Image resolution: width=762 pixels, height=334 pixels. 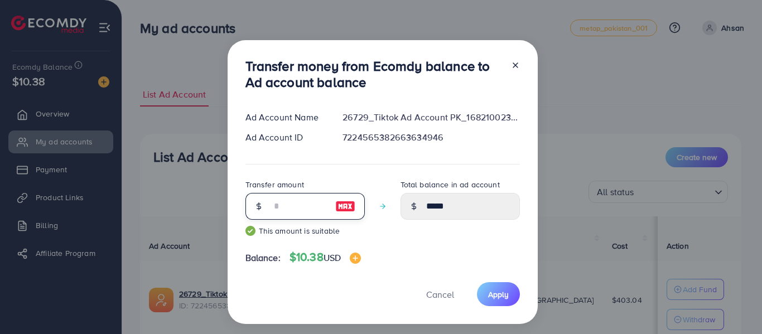 What do you see at coordinates (498, 294) in the screenshot?
I see `button: Apply` at bounding box center [498, 294].